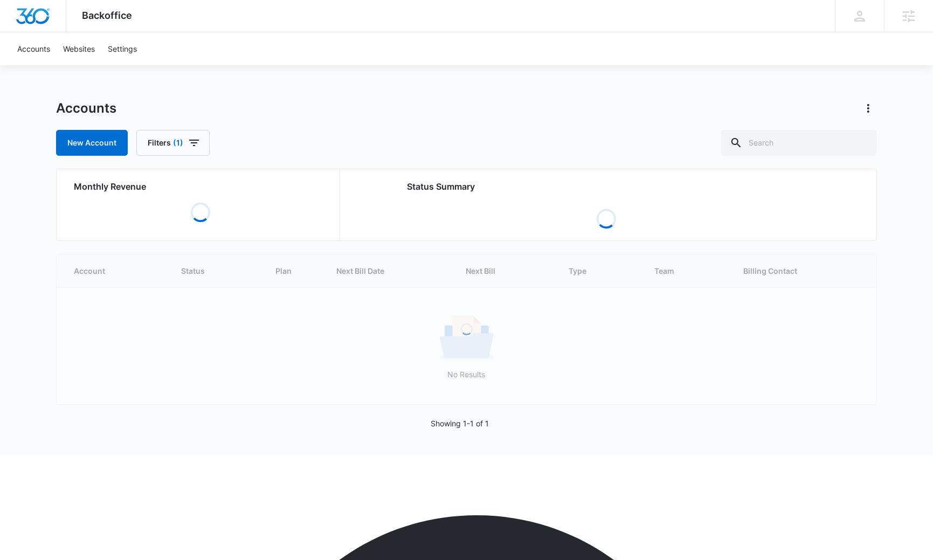 This screenshot has width=933, height=560. I want to click on h1: Accounts, so click(86, 108).